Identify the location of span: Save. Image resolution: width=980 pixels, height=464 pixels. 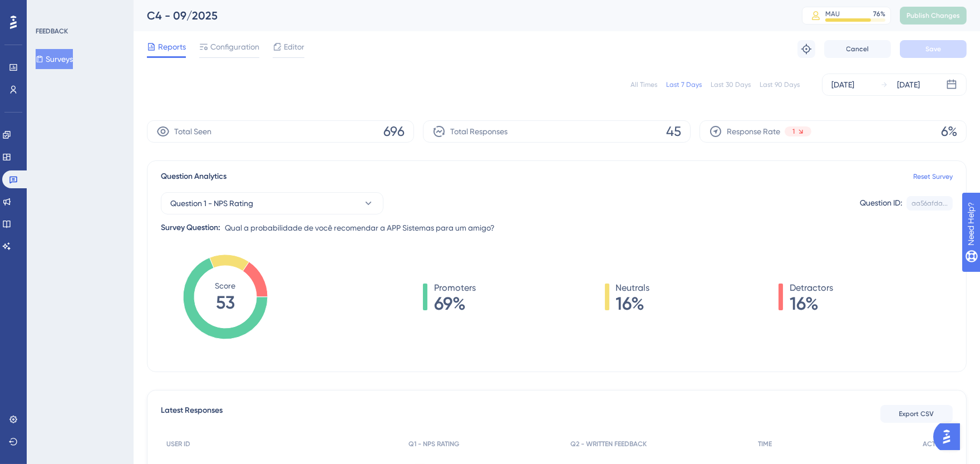
(933, 49).